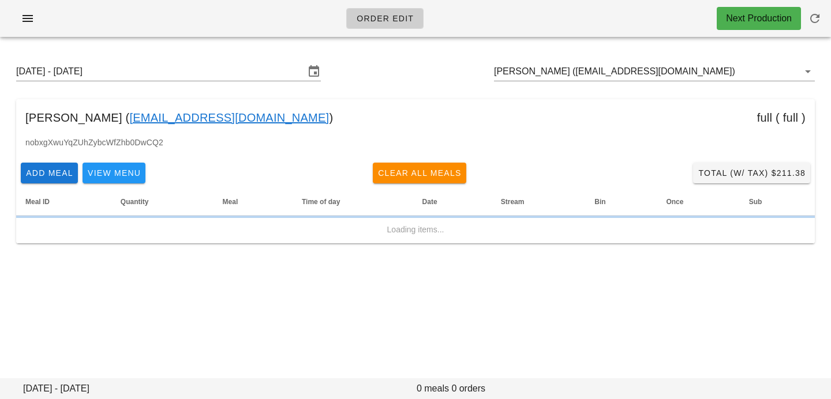 The height and width of the screenshot is (399, 831). I want to click on button: Clear All Meals, so click(419, 173).